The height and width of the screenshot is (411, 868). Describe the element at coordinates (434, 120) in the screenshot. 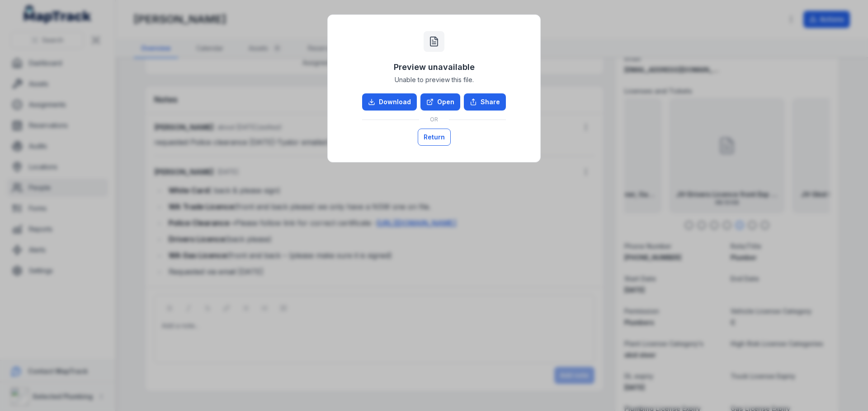

I see `div: OR` at that location.